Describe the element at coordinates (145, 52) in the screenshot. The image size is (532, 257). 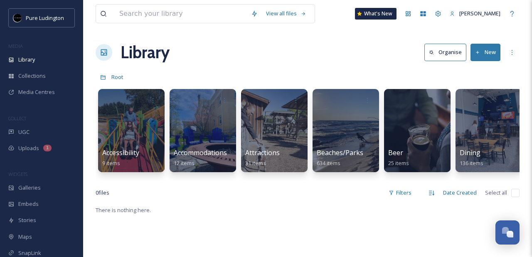
I see `a: Library` at that location.